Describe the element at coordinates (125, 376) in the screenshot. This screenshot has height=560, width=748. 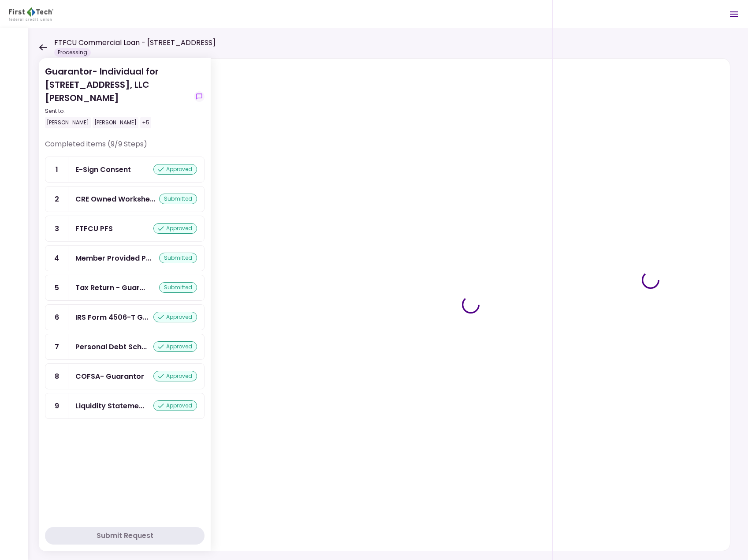
I see `a: 8COFSA- Guarantorapproved` at that location.